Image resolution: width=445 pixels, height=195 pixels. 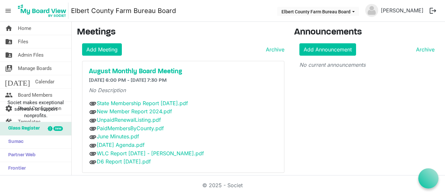 What do you see at coordinates (9, 95) in the screenshot?
I see `span: people` at bounding box center [9, 95].